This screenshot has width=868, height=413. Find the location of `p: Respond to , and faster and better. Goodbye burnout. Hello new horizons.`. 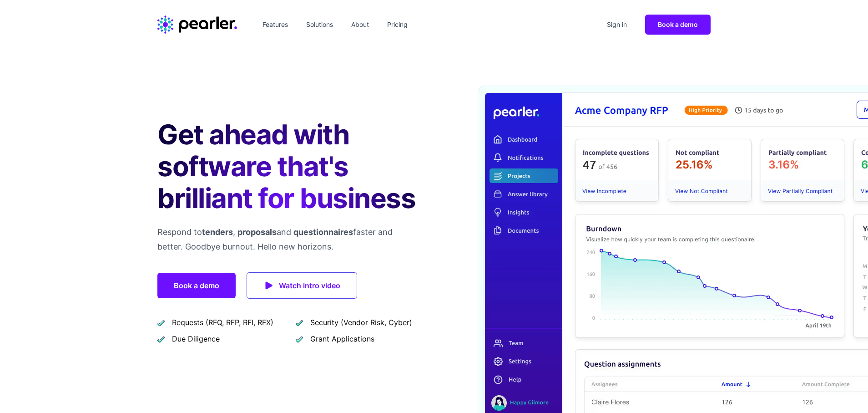

p: Respond to , and faster and better. Goodbye burnout. Hello new horizons. is located at coordinates (289, 240).